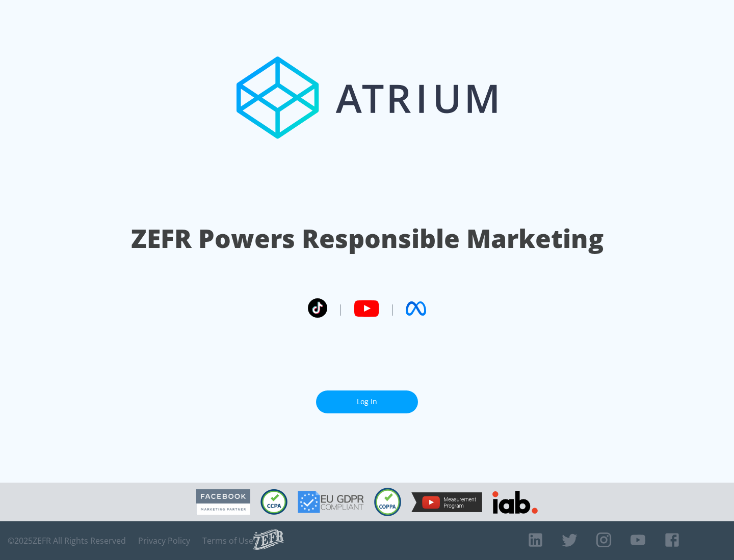  Describe the element at coordinates (228, 541) in the screenshot. I see `a: Terms of Use` at that location.